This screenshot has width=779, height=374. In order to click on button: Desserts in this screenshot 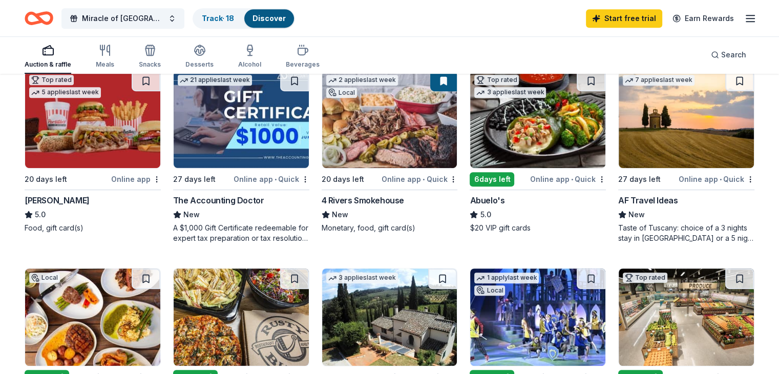, I will do `click(199, 57)`.